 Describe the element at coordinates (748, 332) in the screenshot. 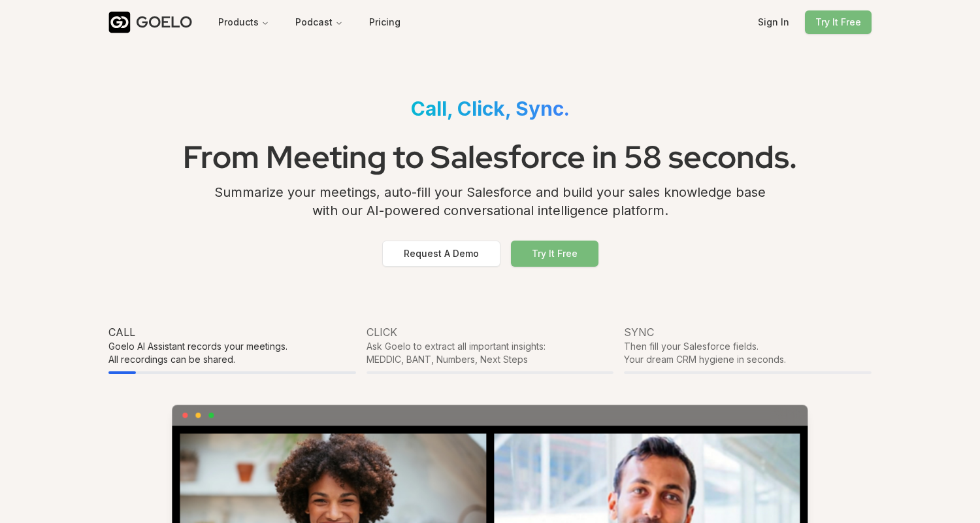

I see `div: Sync` at that location.